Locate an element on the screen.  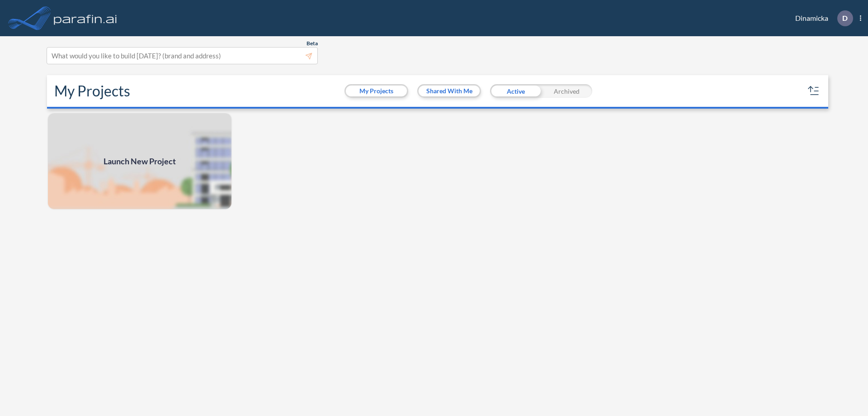
button: sort is located at coordinates (814, 91).